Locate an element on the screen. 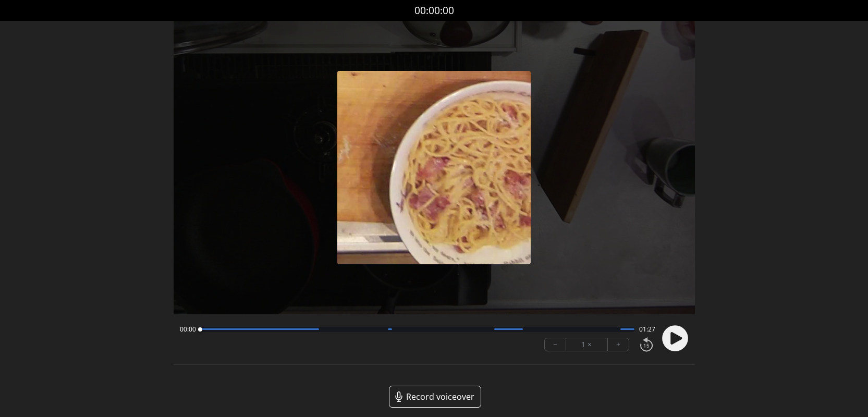 The width and height of the screenshot is (868, 417). span: 01:27 is located at coordinates (647, 329).